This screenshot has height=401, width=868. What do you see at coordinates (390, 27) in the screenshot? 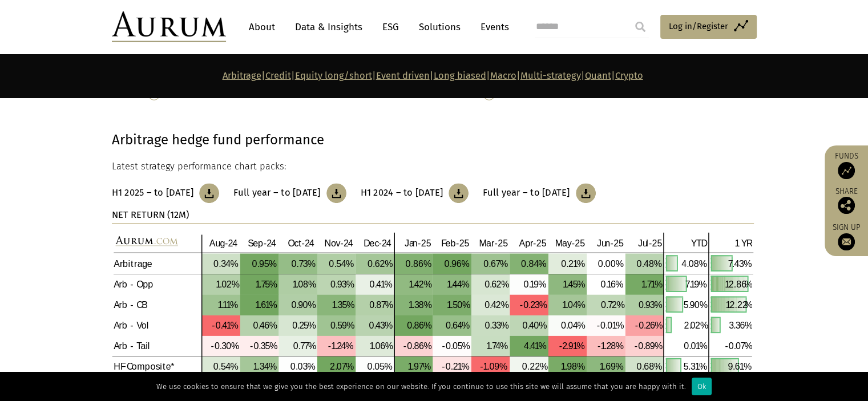
I see `a: ESG` at bounding box center [390, 27].